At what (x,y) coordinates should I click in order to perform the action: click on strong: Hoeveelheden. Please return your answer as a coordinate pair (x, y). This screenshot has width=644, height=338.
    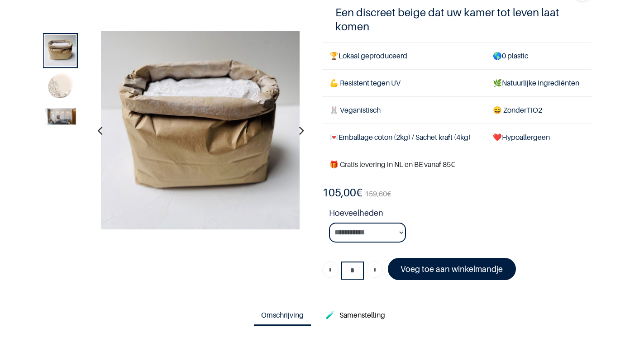
    Looking at the image, I should click on (460, 215).